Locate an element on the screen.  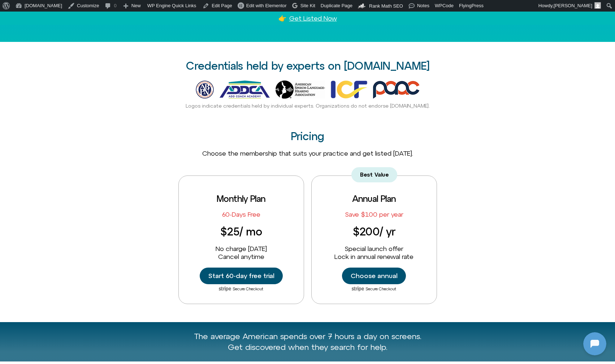
span: Choose annual is located at coordinates (374, 276).